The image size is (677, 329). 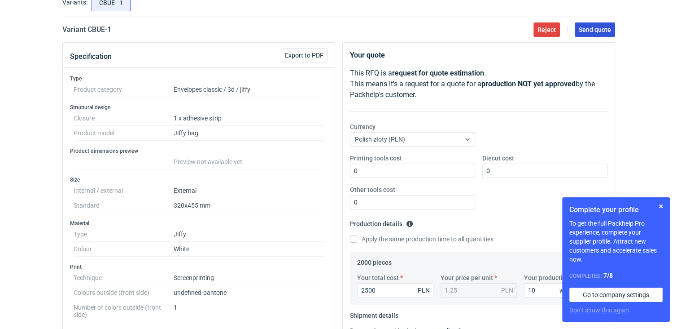 I want to click on p: This RFQ is a . This means it's a request for a quote for a by the Packhelp's customer., so click(x=479, y=84).